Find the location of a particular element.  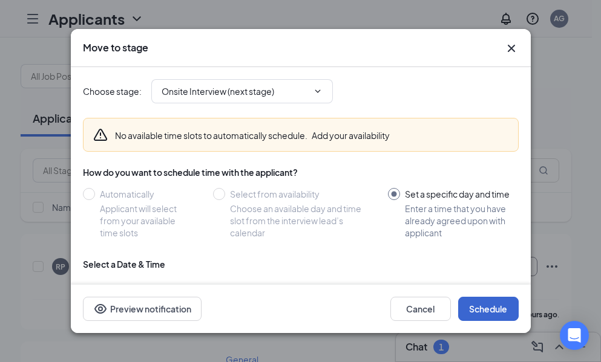

div: No available time slots to automatically schedule. is located at coordinates (252, 135).